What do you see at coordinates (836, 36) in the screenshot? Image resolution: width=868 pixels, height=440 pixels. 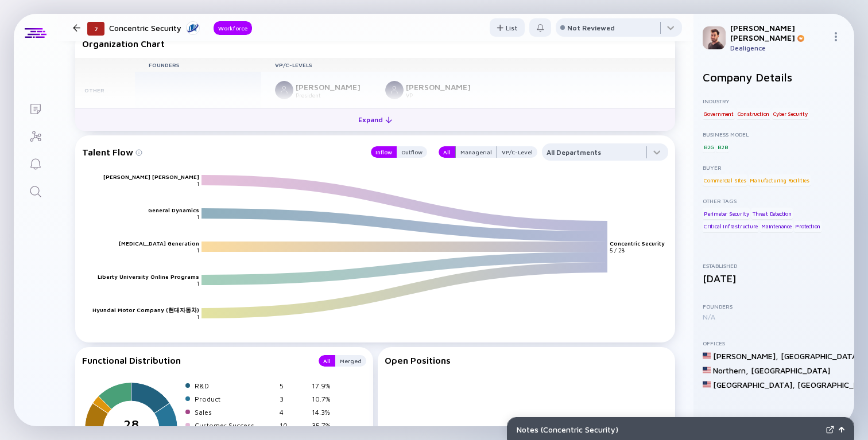 I see `img: Menu` at bounding box center [836, 36].